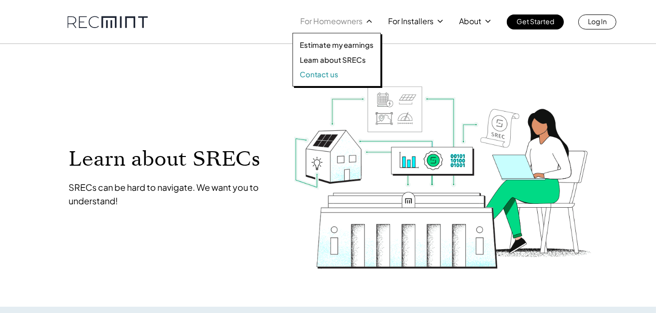 The height and width of the screenshot is (313, 656). What do you see at coordinates (535, 21) in the screenshot?
I see `p: Get Started` at bounding box center [535, 21].